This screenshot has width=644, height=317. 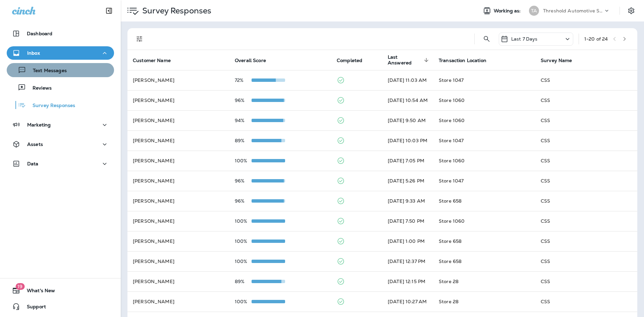 I want to click on span: What's New, so click(x=37, y=292).